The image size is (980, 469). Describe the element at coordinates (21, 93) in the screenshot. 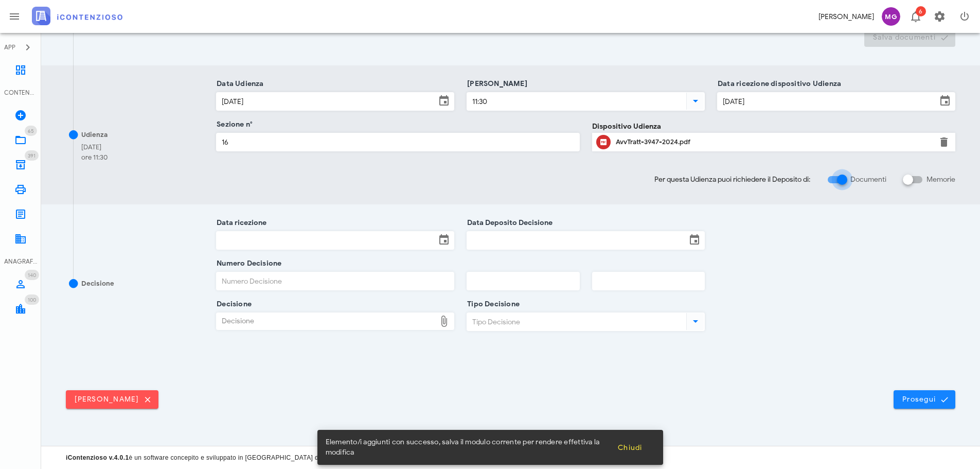

I see `div: CONTENZIOSO` at that location.